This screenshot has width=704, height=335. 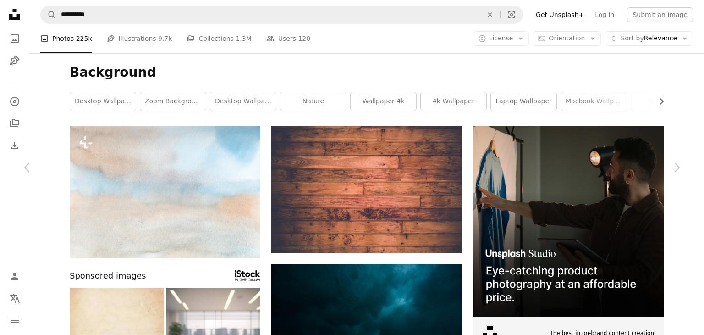 I want to click on img: file-1715714098234-25b8b4e9d8faimage, so click(x=568, y=221).